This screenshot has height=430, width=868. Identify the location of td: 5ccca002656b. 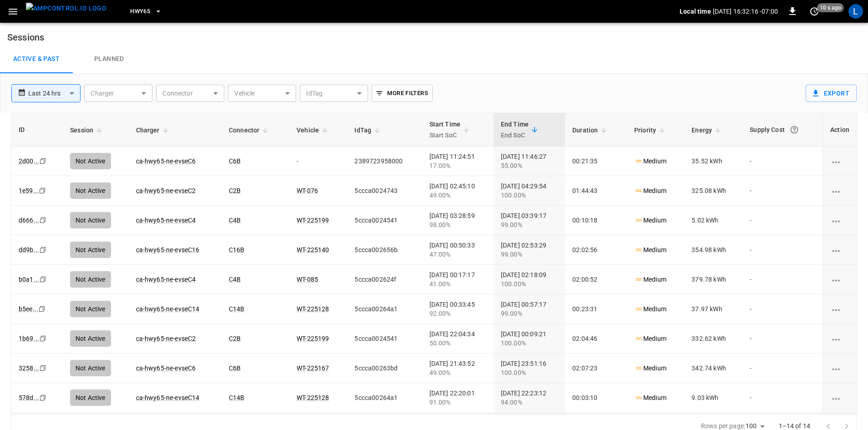
(384, 250).